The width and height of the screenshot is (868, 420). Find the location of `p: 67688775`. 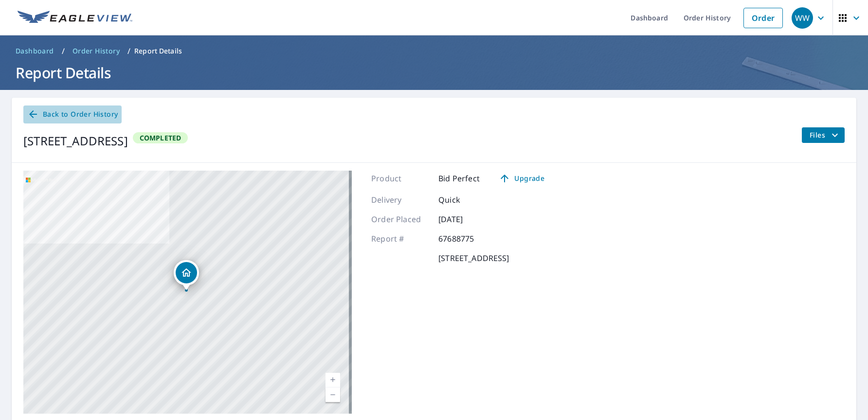

p: 67688775 is located at coordinates (467, 238).